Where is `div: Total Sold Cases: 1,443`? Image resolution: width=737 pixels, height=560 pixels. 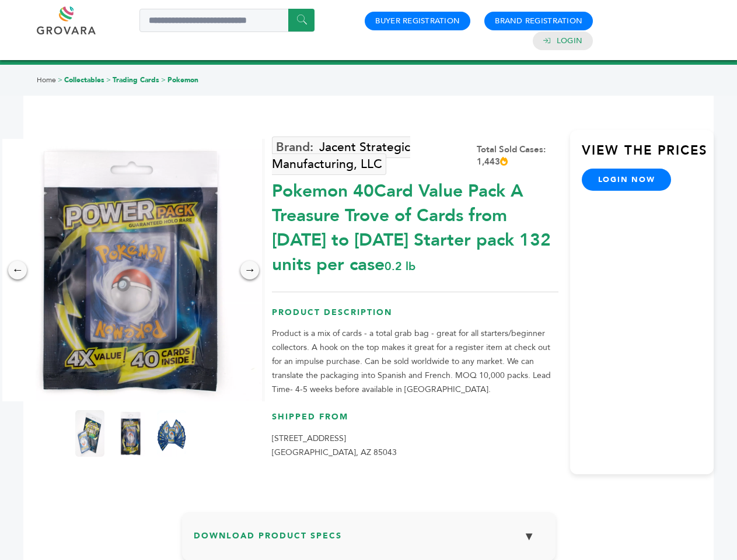 div: Total Sold Cases: 1,443 is located at coordinates (518, 156).